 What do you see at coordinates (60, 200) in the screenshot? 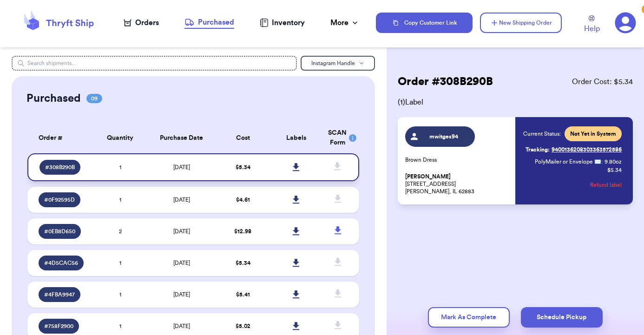
I see `span: # 0F92595D` at bounding box center [60, 200].